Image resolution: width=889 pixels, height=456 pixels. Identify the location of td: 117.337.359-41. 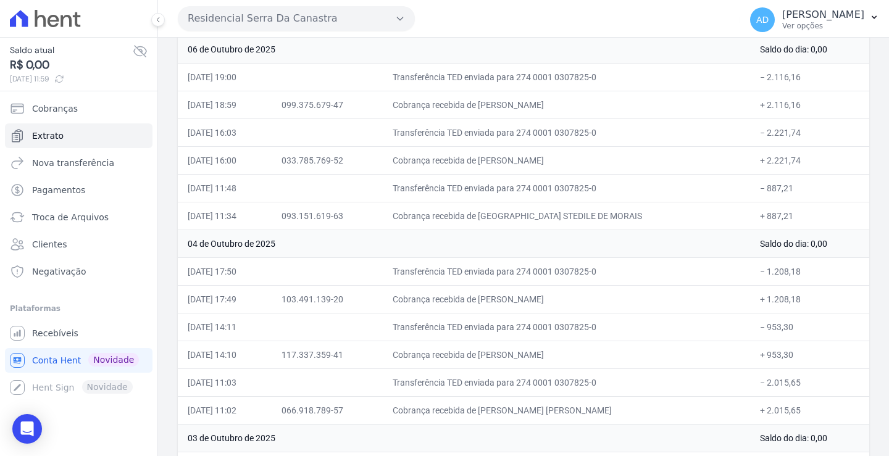
(327, 354).